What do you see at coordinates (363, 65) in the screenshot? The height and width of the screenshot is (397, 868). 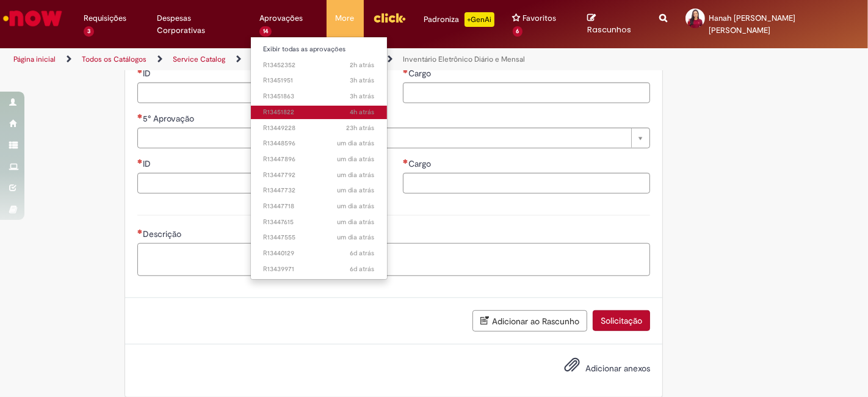 I see `time: 27/08/2025 13:09:28` at bounding box center [363, 65].